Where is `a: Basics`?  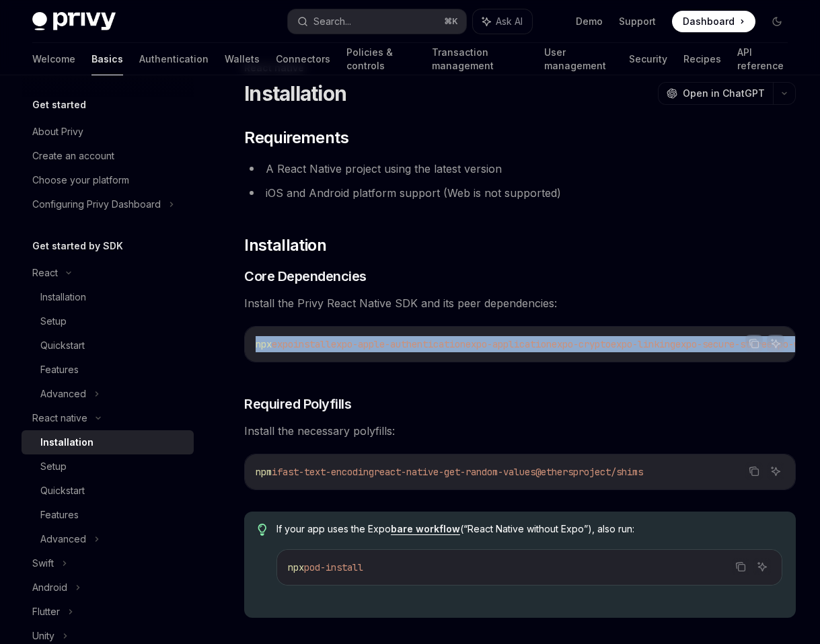
a: Basics is located at coordinates (107, 59).